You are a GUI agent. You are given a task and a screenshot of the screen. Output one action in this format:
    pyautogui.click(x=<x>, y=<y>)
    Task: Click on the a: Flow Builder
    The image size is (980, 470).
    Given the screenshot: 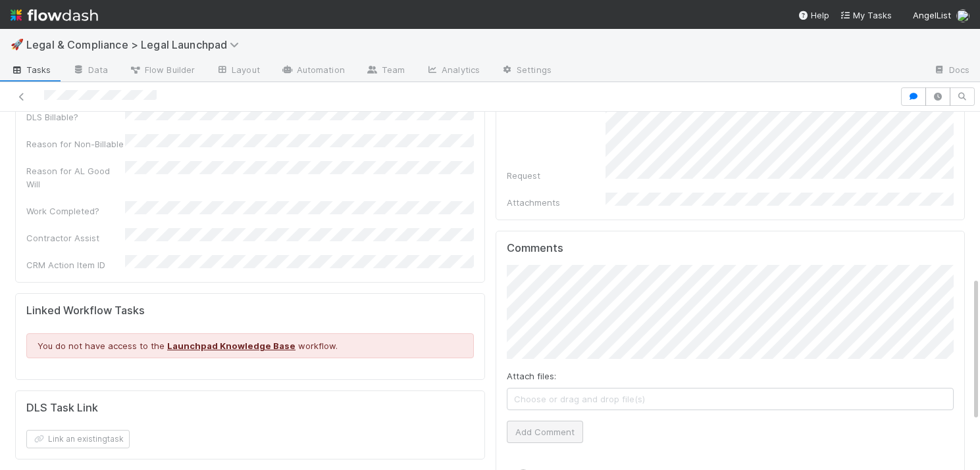 What is the action you would take?
    pyautogui.click(x=162, y=71)
    